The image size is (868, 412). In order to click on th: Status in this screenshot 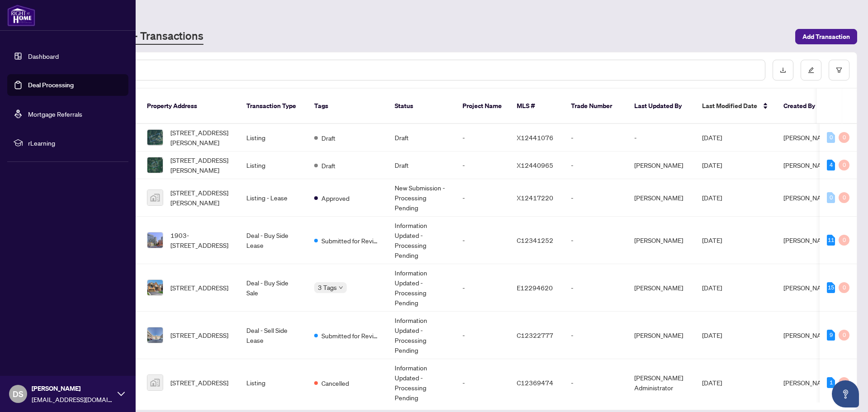, I will do `click(421, 106)`.